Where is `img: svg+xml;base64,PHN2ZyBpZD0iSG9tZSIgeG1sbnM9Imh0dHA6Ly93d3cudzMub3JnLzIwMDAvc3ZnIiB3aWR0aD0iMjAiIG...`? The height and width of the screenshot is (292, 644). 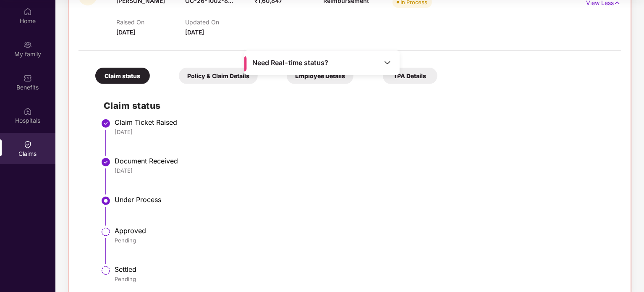
img: svg+xml;base64,PHN2ZyBpZD0iSG9tZSIgeG1sbnM9Imh0dHA6Ly93d3cudzMub3JnLzIwMDAvc3ZnIiB3aWR0aD0iMjAiIG... is located at coordinates (28, 12).